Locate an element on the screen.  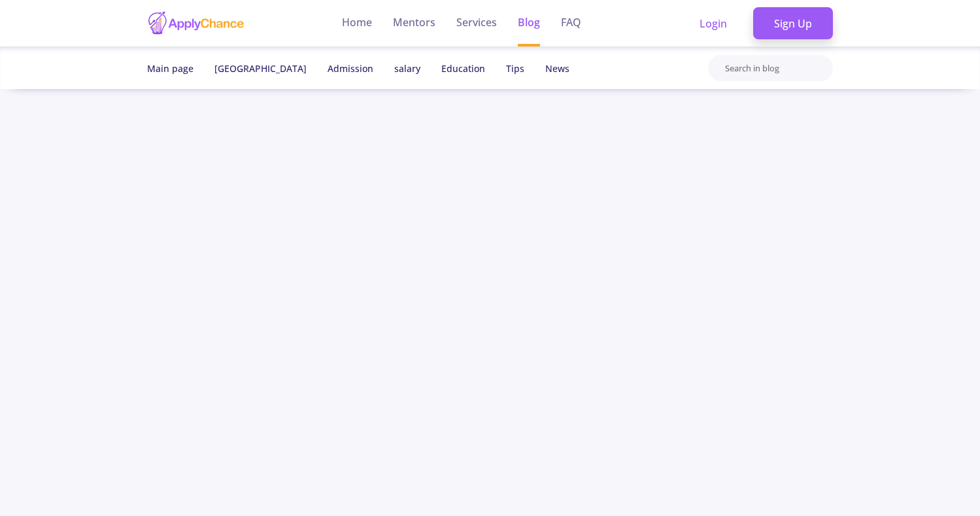
a: Sign Up is located at coordinates (793, 23).